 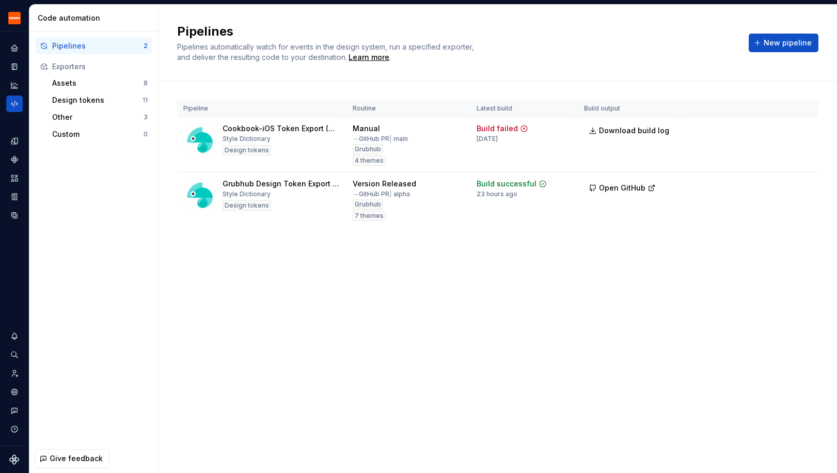 What do you see at coordinates (98, 46) in the screenshot?
I see `div: Pipelines` at bounding box center [98, 46].